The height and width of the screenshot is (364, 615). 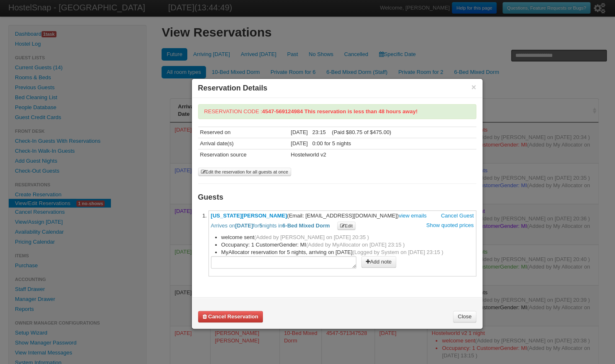 I want to click on li: welcome sent, so click(x=347, y=238).